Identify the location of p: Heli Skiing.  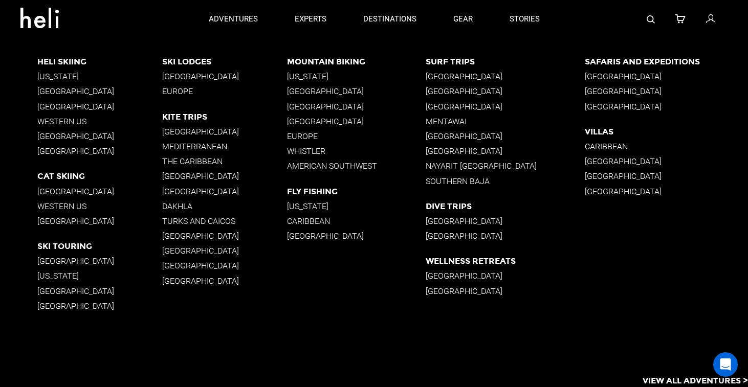
(100, 61).